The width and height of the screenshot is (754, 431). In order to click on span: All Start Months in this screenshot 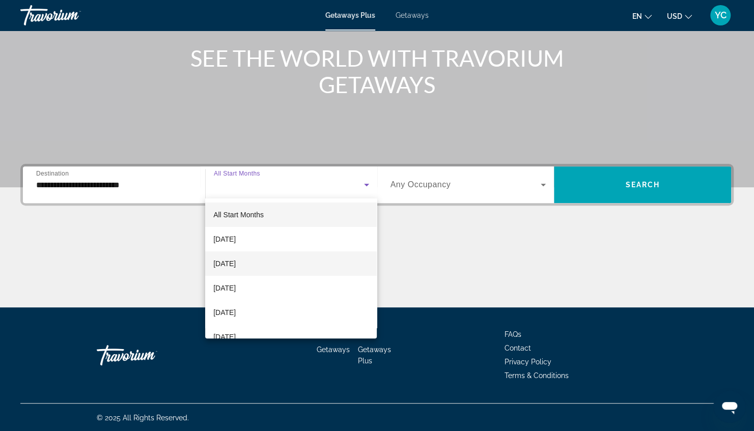, I will do `click(238, 215)`.